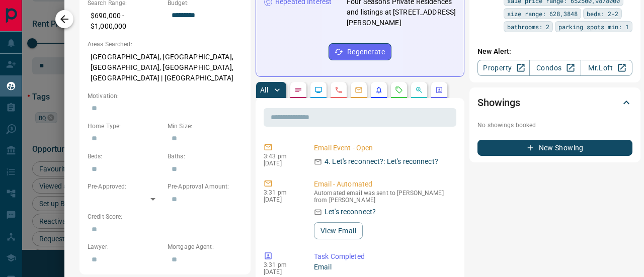 This screenshot has width=644, height=277. What do you see at coordinates (528, 27) in the screenshot?
I see `span: bathrooms: 2` at bounding box center [528, 27].